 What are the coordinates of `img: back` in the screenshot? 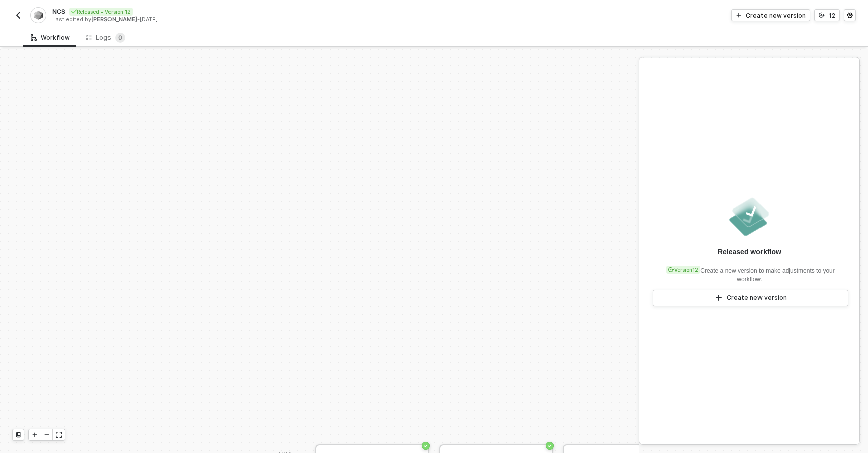 It's located at (18, 15).